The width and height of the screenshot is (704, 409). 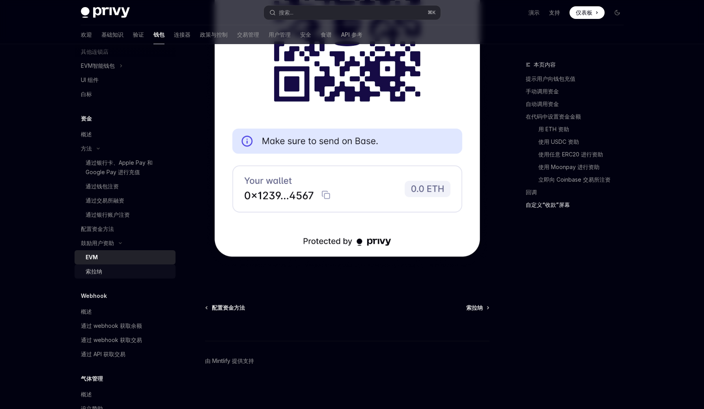 I want to click on a: UI 组件, so click(x=125, y=80).